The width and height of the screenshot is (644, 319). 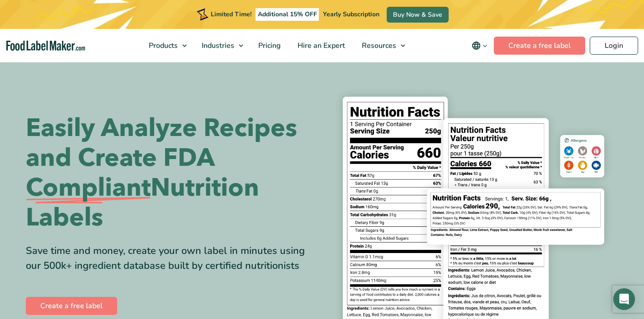 I want to click on a: Pricing, so click(x=268, y=46).